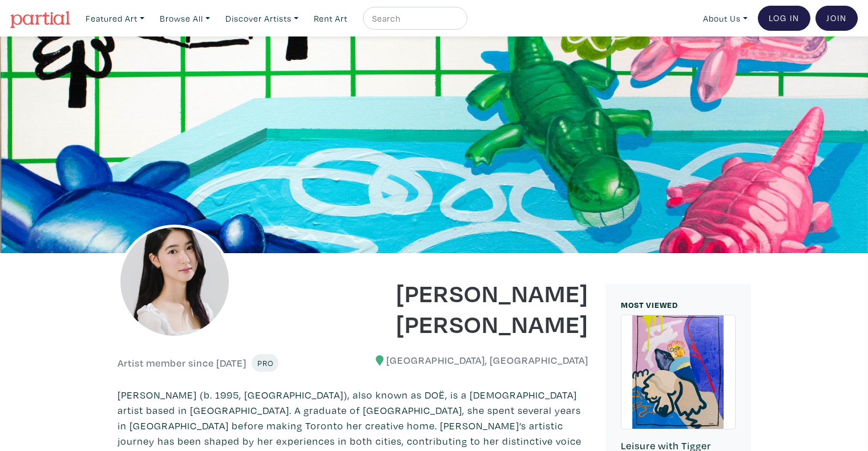  I want to click on small: MOST VIEWED, so click(650, 305).